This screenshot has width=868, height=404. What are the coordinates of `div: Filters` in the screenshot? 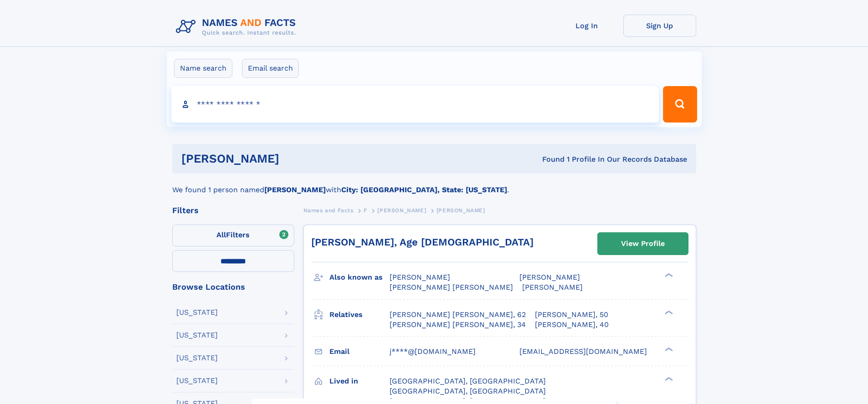 It's located at (233, 210).